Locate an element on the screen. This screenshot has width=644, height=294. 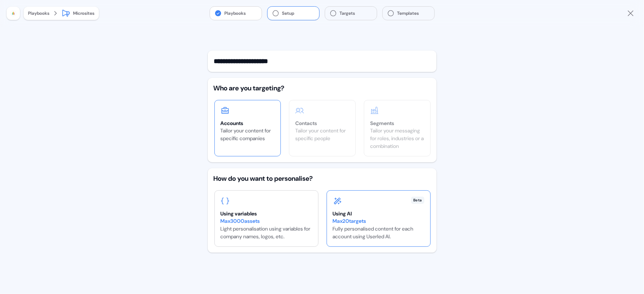
div: Microsites is located at coordinates (84, 13).